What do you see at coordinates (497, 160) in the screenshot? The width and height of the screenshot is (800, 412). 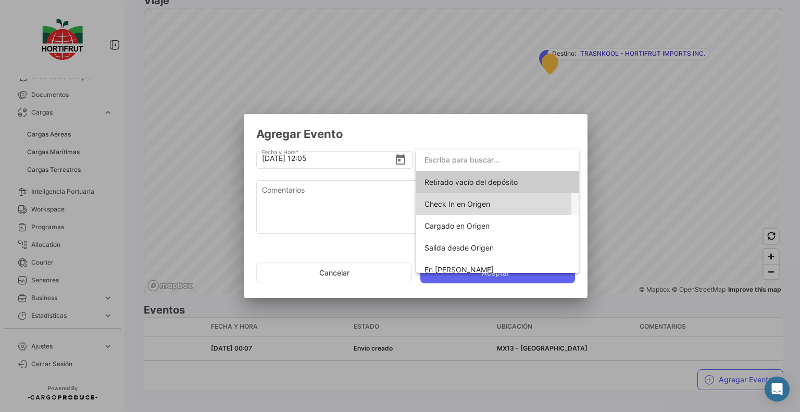 I see `input: dropdown search` at bounding box center [497, 160].